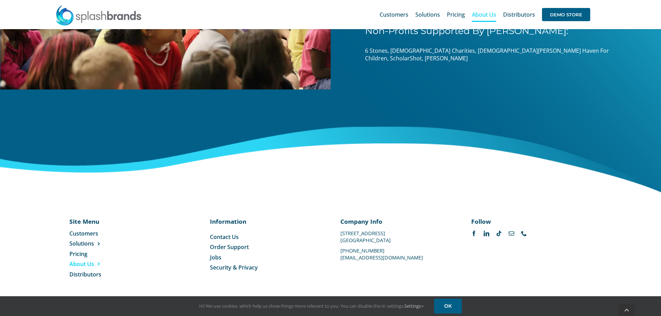  Describe the element at coordinates (311, 306) in the screenshot. I see `span: Hi! We use cookies, which help us show things more relevant to you. You can disable this in setti...` at that location.